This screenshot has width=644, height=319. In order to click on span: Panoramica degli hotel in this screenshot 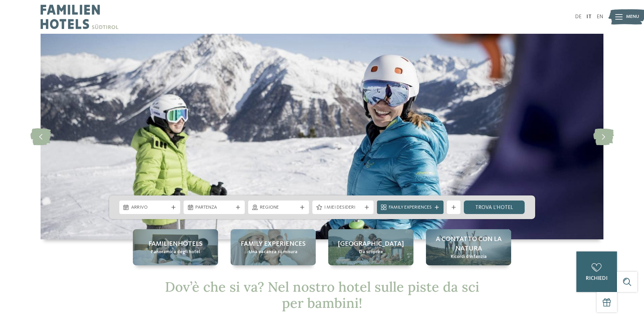, I will do `click(175, 252)`.